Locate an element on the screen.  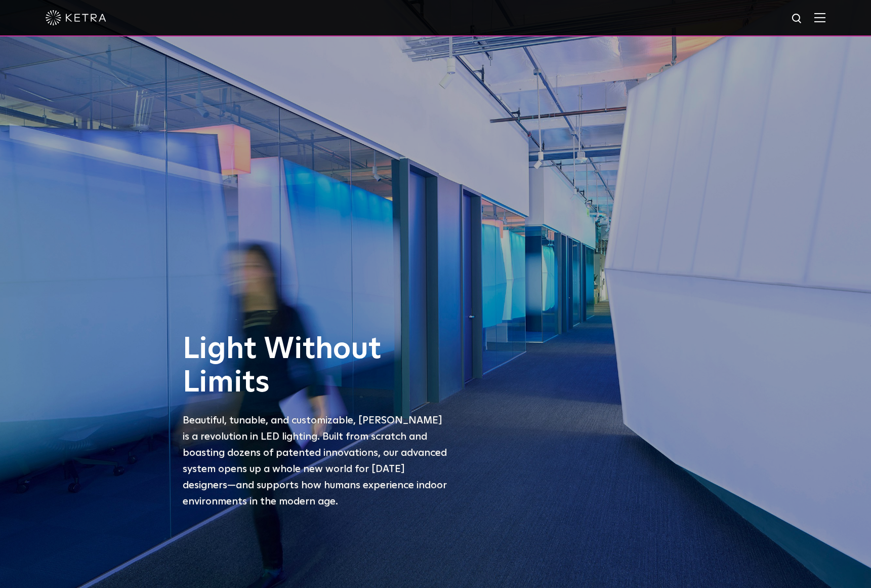
img: search icon is located at coordinates (797, 18).